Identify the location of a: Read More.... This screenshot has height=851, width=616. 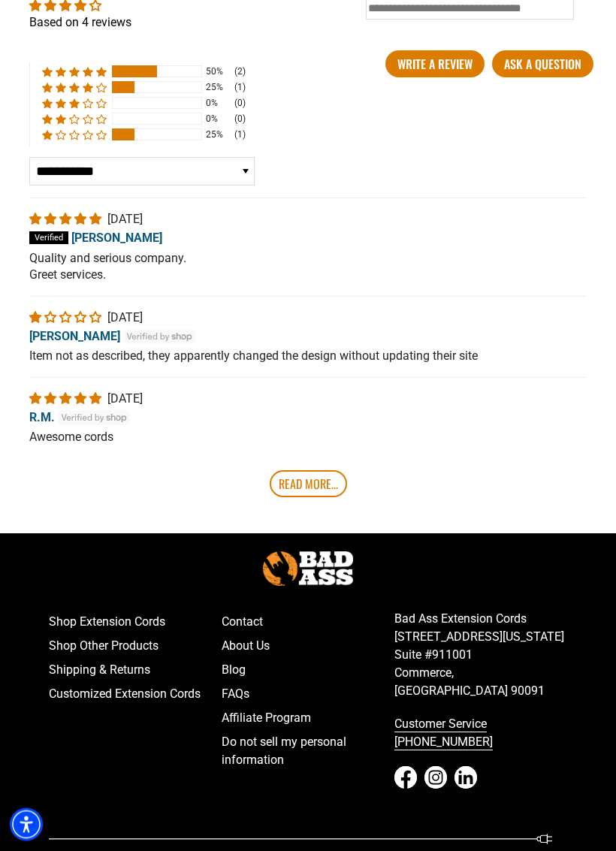
(308, 485).